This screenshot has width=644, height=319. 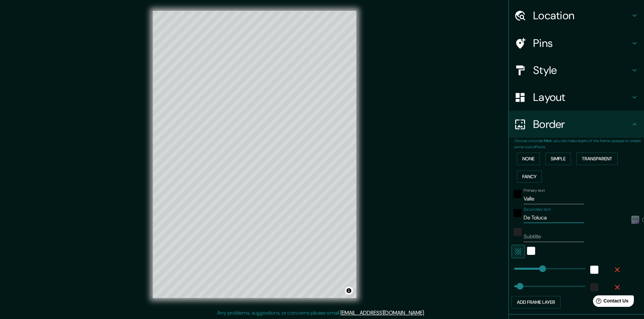 What do you see at coordinates (582, 97) in the screenshot?
I see `h4: Layout` at bounding box center [582, 97].